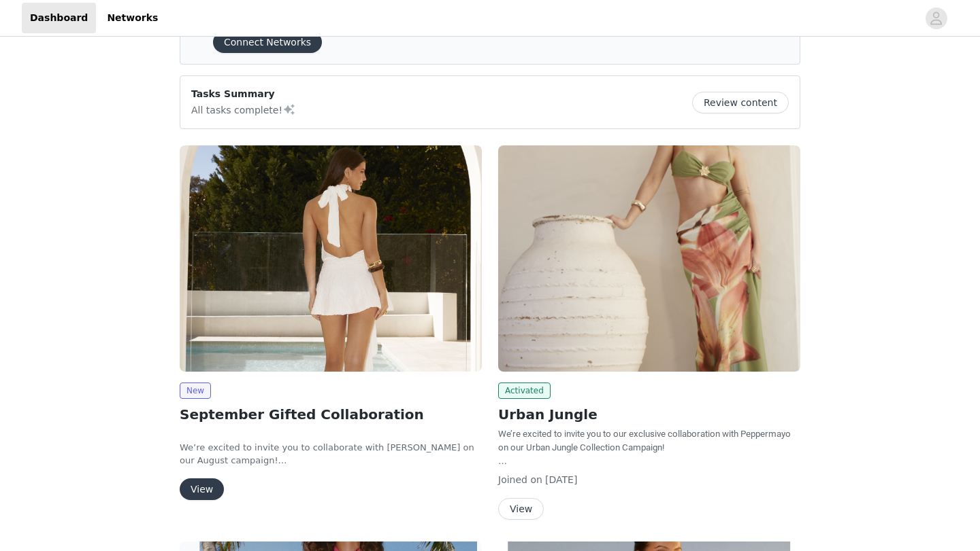 This screenshot has height=551, width=980. Describe the element at coordinates (331, 259) in the screenshot. I see `img: Peppermayo UK` at that location.